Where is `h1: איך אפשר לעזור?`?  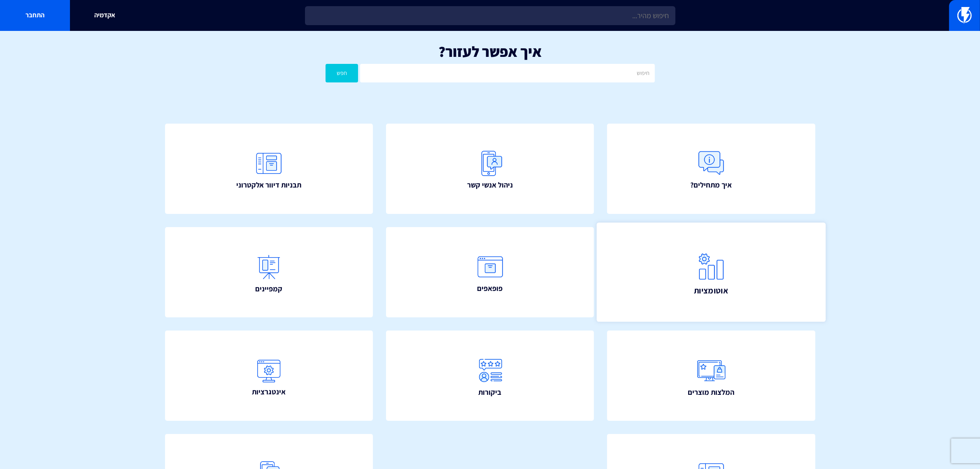
h1: איך אפשר לעזור? is located at coordinates (490, 52).